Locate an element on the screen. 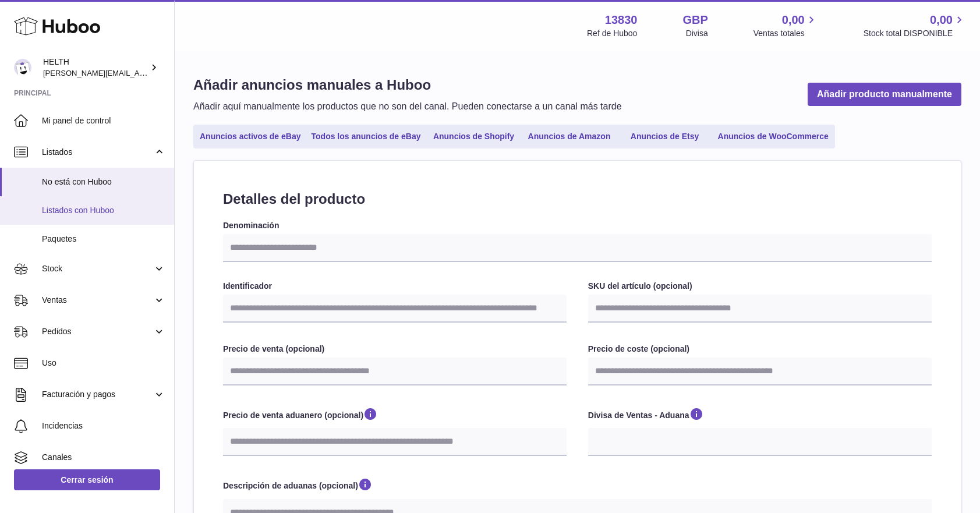 This screenshot has width=980, height=513. label: Precio de venta aduanero (opcional) is located at coordinates (395, 416).